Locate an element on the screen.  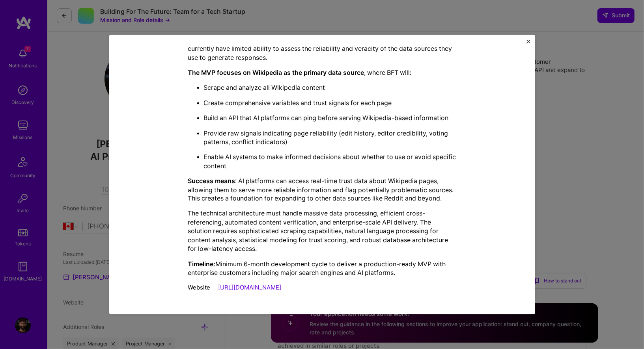
p: Scrape and analyze all Wikipedia content is located at coordinates (330, 88).